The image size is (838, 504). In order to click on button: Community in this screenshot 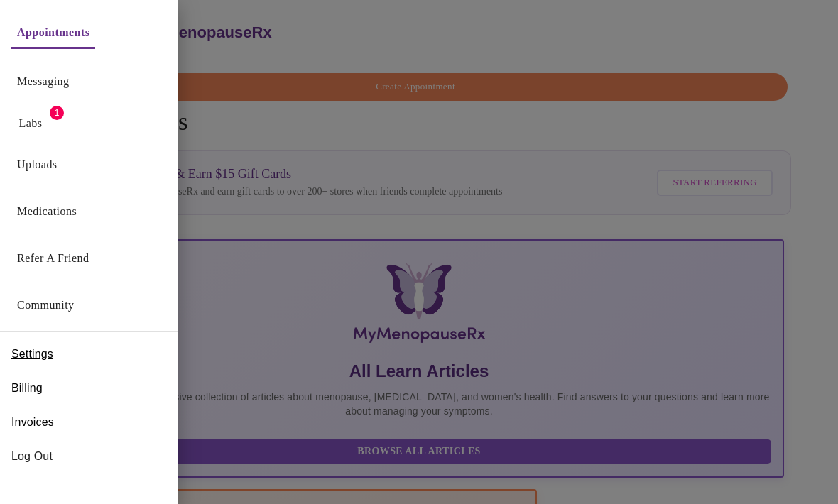, I will do `click(45, 305)`.